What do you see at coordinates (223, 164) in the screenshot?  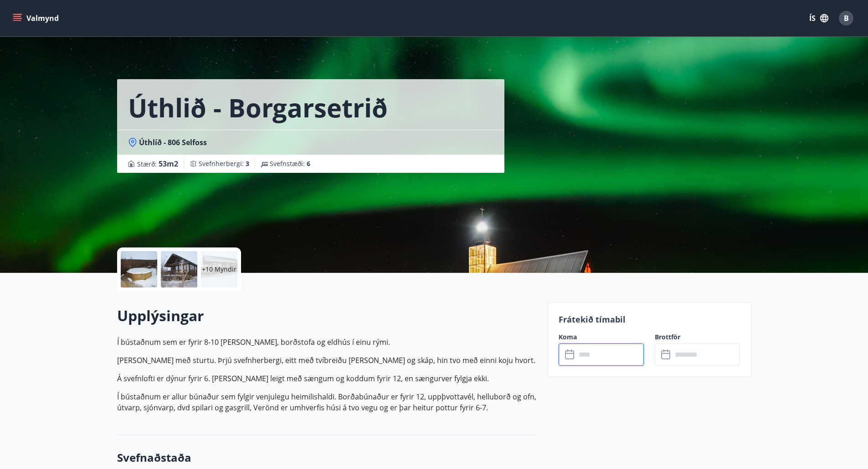 I see `span: Svefnherbergi :` at bounding box center [223, 164].